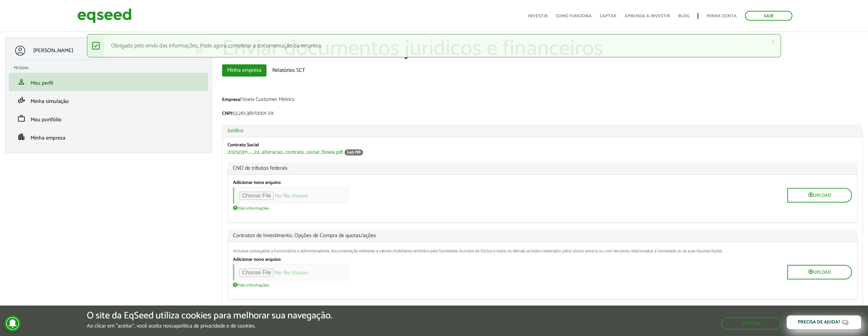 The image size is (868, 336). What do you see at coordinates (434, 46) in the screenshot?
I see `div: Obrigado pelo envio das informações. Pode agora completar a documentação da empresa.` at bounding box center [434, 46].